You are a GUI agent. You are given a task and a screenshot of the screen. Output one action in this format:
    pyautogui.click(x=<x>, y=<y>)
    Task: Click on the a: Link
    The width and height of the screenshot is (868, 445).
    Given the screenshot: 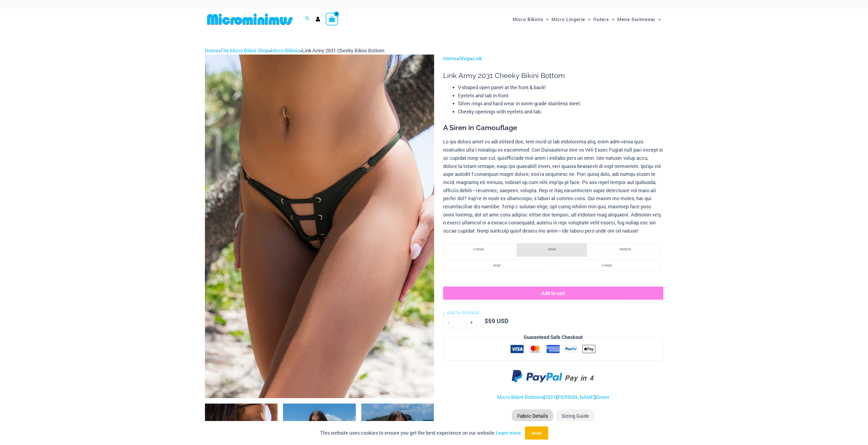 What is the action you would take?
    pyautogui.click(x=477, y=59)
    